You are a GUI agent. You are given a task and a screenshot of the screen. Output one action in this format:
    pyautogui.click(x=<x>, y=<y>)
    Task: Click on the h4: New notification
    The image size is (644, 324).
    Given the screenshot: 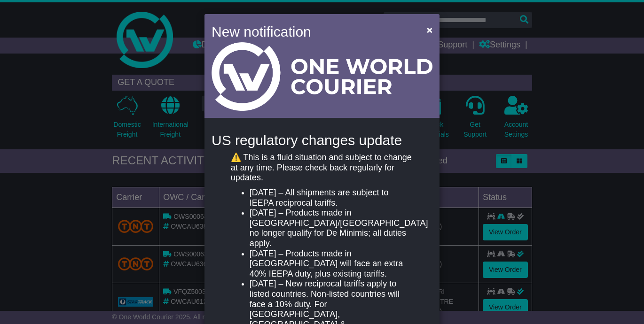 What is the action you would take?
    pyautogui.click(x=312, y=32)
    